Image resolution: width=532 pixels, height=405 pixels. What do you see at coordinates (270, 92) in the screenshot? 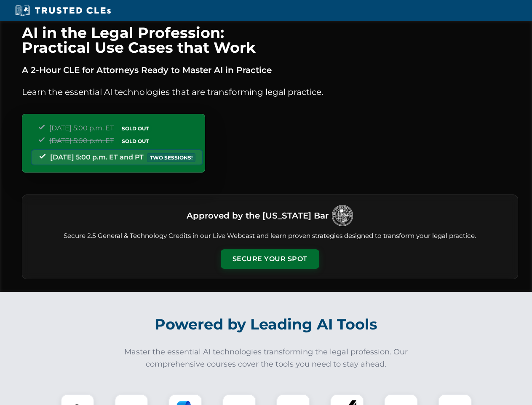
I see `p: Learn the essential AI technologies that are transforming legal practice.` at bounding box center [270, 92].